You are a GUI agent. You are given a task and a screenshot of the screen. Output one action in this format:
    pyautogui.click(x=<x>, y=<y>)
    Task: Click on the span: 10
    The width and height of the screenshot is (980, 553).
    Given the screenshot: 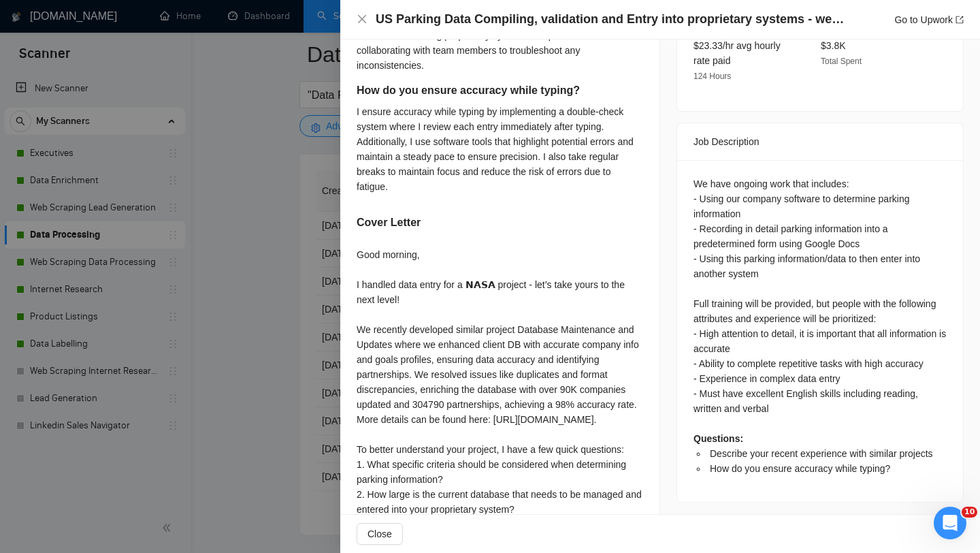 What is the action you would take?
    pyautogui.click(x=969, y=512)
    